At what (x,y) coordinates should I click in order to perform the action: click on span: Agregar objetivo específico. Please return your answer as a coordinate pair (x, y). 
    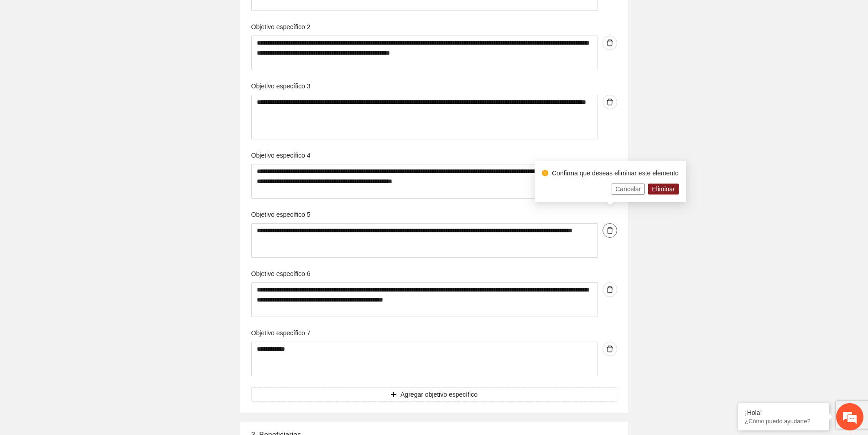
    Looking at the image, I should click on (439, 395).